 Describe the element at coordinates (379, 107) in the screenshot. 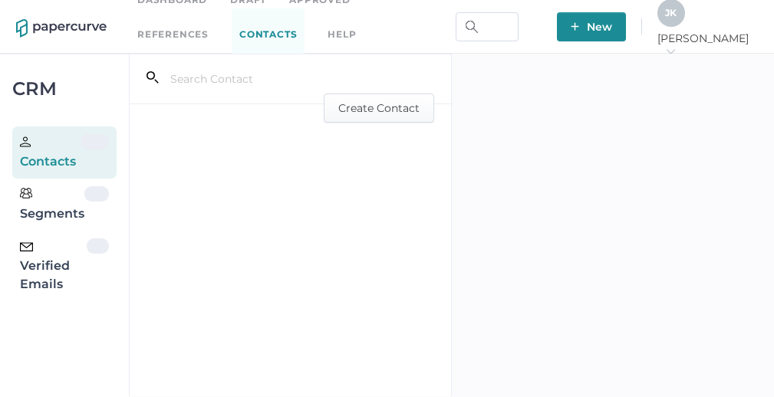

I see `a: Create Contact` at that location.